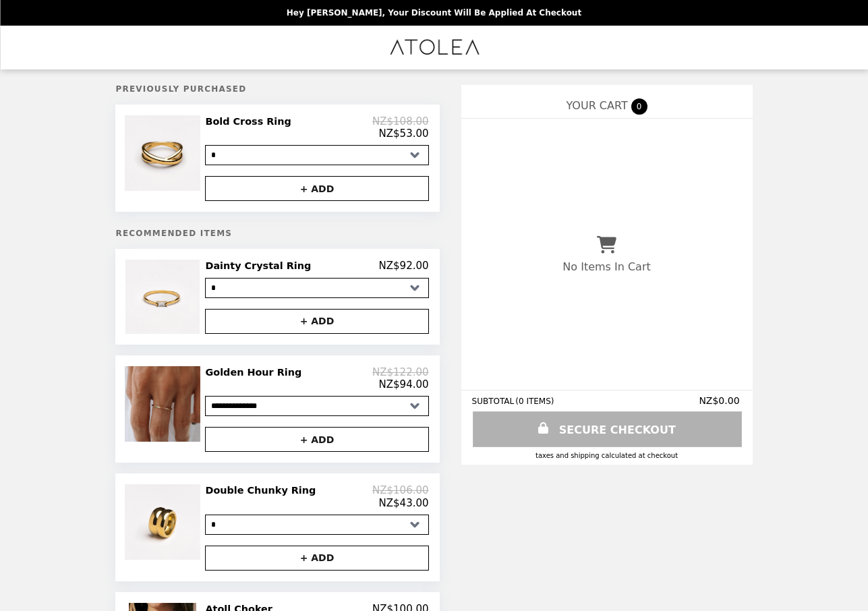 The image size is (868, 611). What do you see at coordinates (597, 106) in the screenshot?
I see `span: YOUR CART` at bounding box center [597, 106].